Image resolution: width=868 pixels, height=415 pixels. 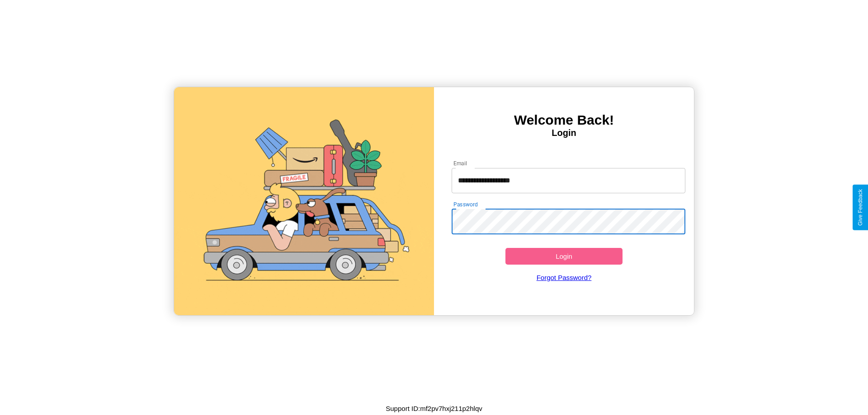 What do you see at coordinates (465, 204) in the screenshot?
I see `label: Password` at bounding box center [465, 204].